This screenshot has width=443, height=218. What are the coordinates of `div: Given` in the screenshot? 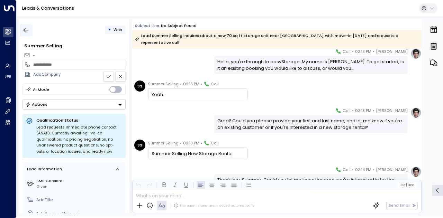 It's located at (80, 187).